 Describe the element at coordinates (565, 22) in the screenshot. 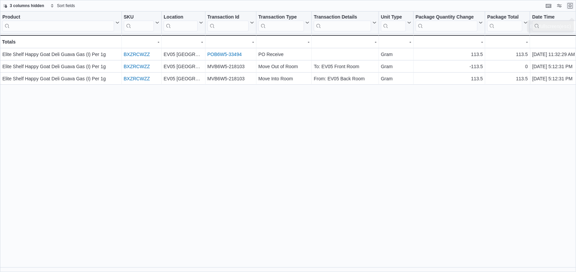

I see `kbd: esc` at that location.